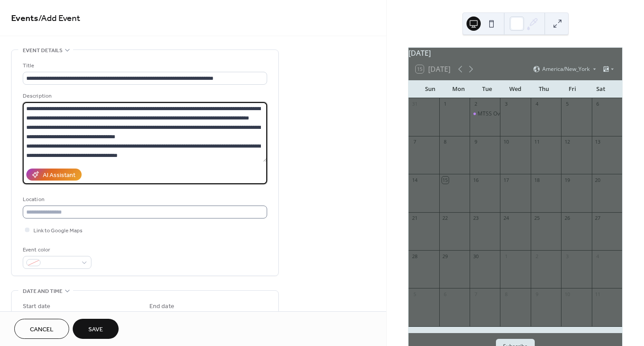  Describe the element at coordinates (144, 200) in the screenshot. I see `div: Location` at that location.